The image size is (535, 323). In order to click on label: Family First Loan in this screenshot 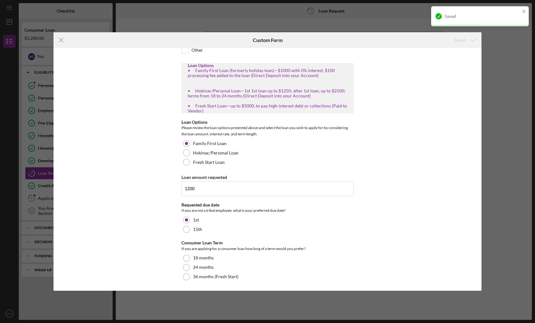, I will do `click(210, 143)`.